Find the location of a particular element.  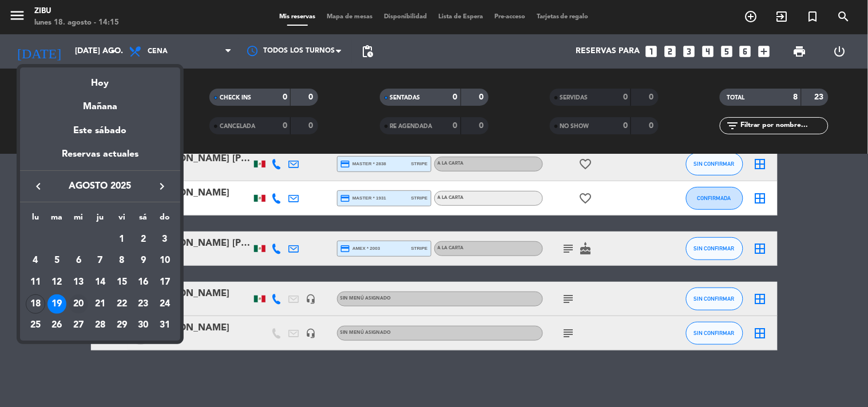

span: agosto 2025 is located at coordinates (100, 186).